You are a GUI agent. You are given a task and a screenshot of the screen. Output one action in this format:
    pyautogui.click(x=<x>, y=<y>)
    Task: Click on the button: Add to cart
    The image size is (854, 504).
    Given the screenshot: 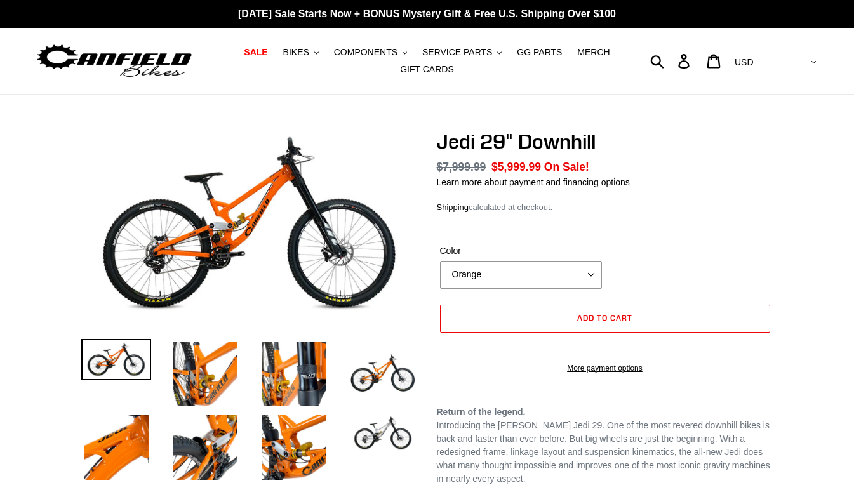 What is the action you would take?
    pyautogui.click(x=605, y=319)
    